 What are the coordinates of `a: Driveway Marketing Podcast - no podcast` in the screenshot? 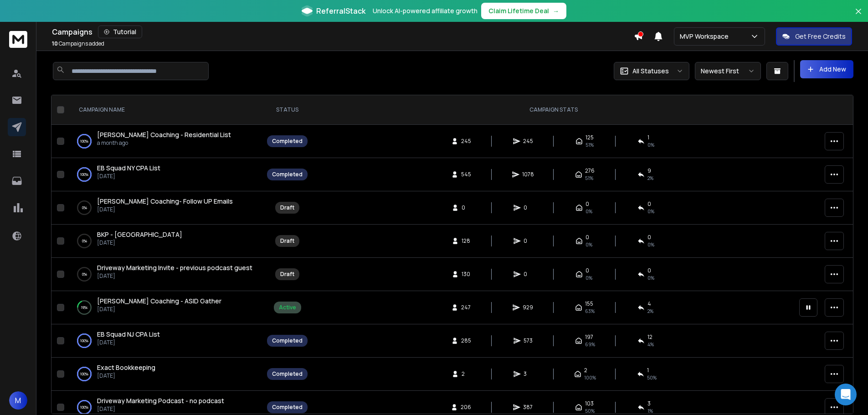 It's located at (161, 401).